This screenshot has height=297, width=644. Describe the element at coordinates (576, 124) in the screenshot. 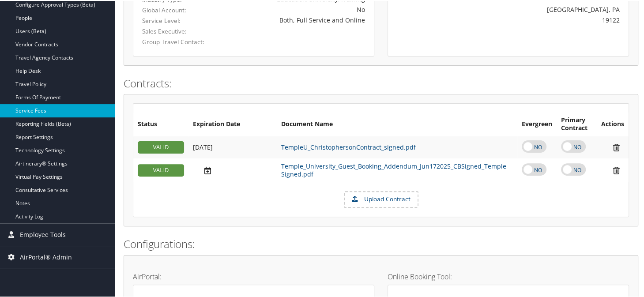

I see `th: Primary Contract` at that location.